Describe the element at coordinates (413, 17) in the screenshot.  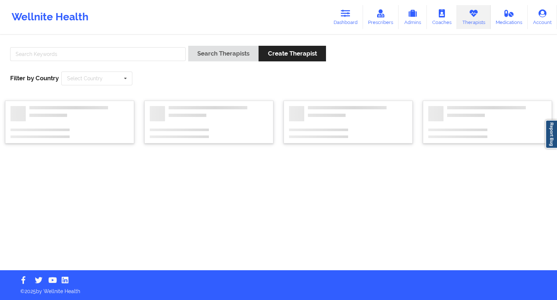
I see `a: Admins` at that location.